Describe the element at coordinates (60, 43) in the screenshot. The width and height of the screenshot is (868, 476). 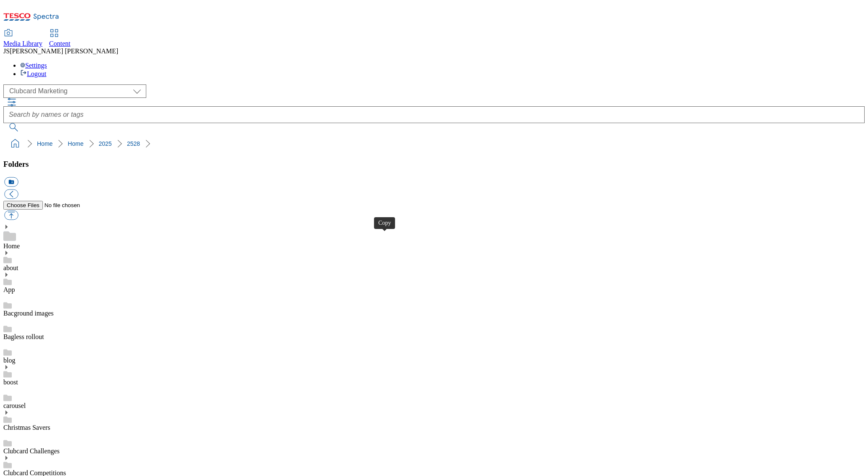
I see `span: Content` at that location.